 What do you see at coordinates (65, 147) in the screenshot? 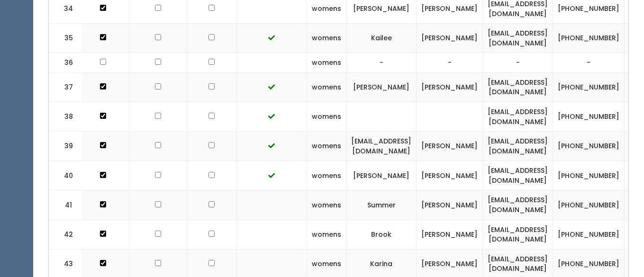
I see `td: 39` at bounding box center [65, 147].